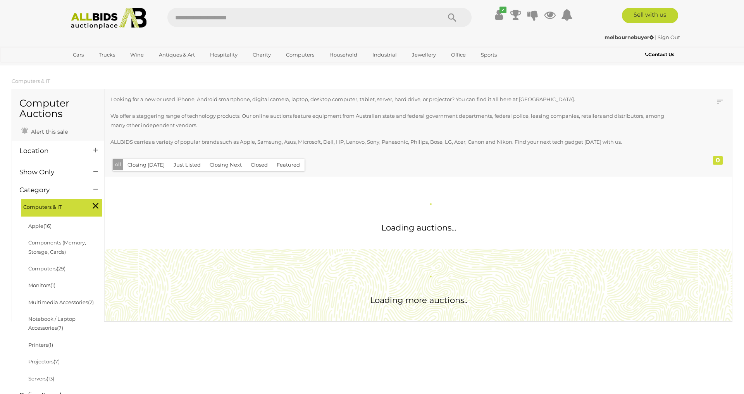 The height and width of the screenshot is (394, 744). Describe the element at coordinates (47, 226) in the screenshot. I see `span: (16)` at that location.